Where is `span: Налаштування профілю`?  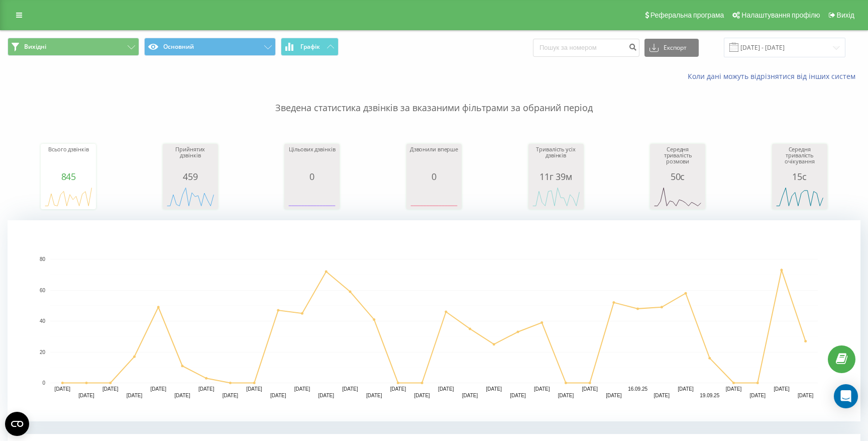 span: Налаштування профілю is located at coordinates (780, 15).